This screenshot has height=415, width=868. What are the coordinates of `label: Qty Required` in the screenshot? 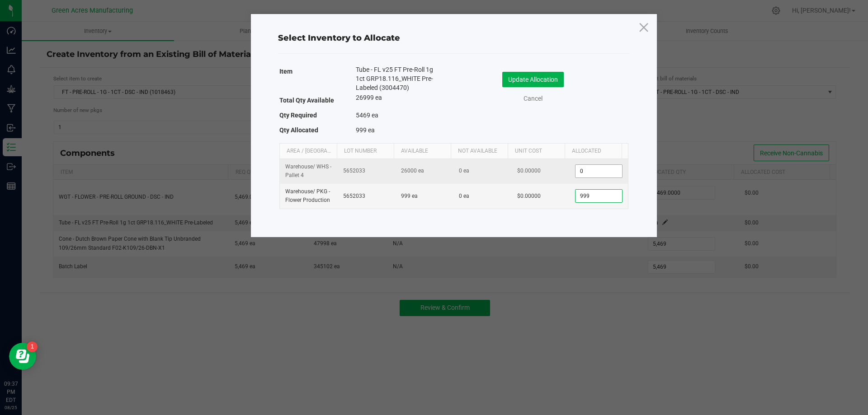 It's located at (298, 115).